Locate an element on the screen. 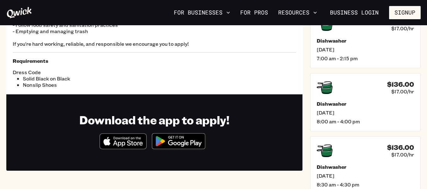 The width and height of the screenshot is (427, 189). button: Resources is located at coordinates (297, 13).